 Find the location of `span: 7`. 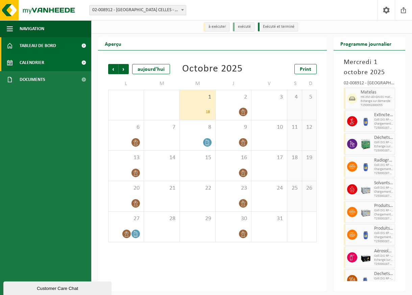

span: 7 is located at coordinates (162, 127).